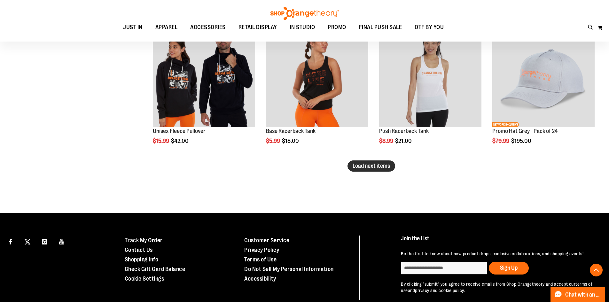  Describe the element at coordinates (10, 241) in the screenshot. I see `a: Visit our Facebook page` at that location.